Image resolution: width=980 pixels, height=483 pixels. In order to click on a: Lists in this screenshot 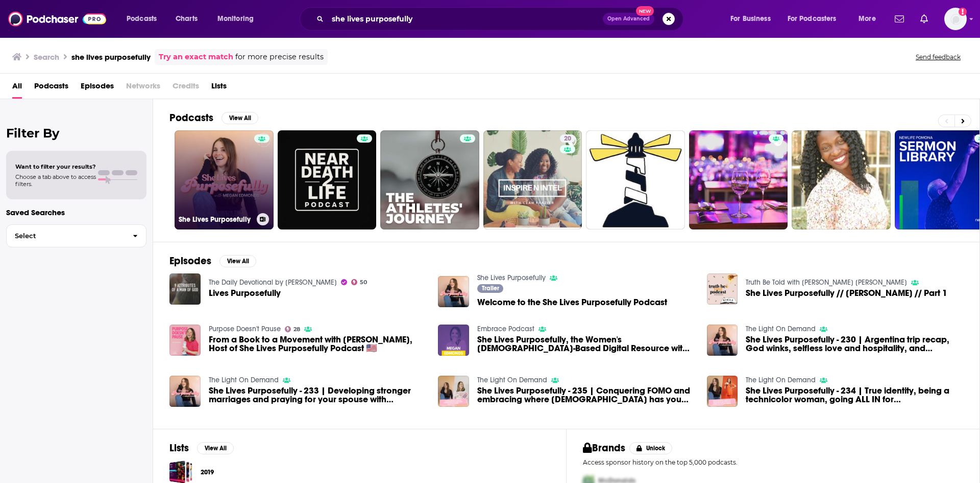, I will do `click(219, 88)`.